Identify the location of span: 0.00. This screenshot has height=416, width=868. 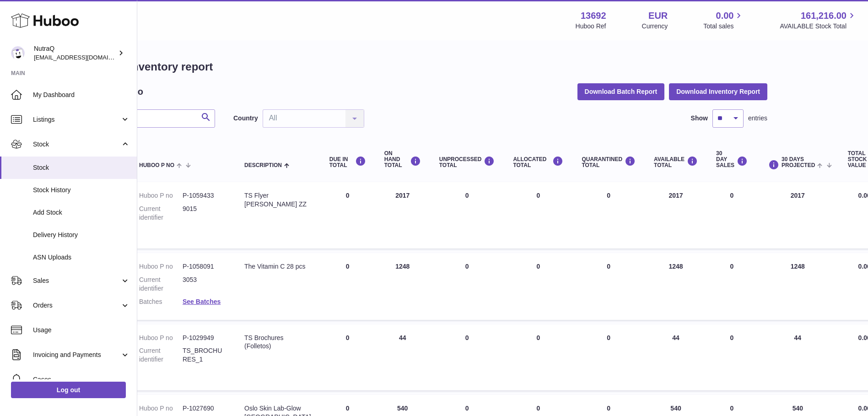
(725, 16).